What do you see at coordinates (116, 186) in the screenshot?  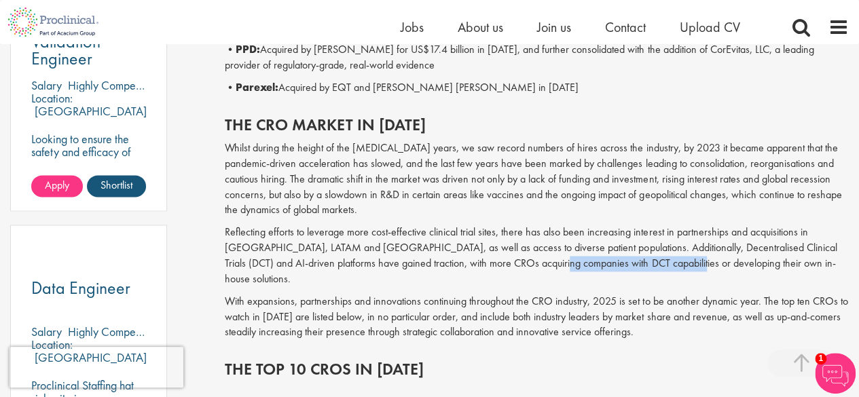 I see `a: Shortlist` at bounding box center [116, 186].